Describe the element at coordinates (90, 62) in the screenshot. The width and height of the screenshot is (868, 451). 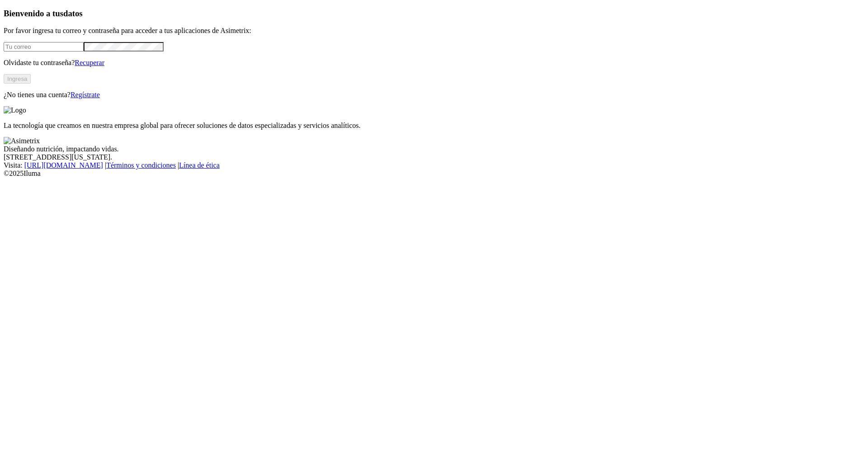
I see `a: Recuperar` at that location.